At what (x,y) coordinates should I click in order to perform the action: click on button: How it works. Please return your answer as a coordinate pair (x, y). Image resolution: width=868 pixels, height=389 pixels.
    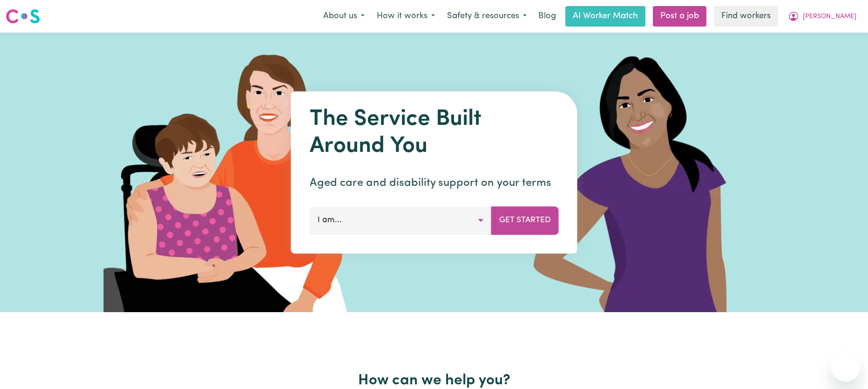
    Looking at the image, I should click on (406, 16).